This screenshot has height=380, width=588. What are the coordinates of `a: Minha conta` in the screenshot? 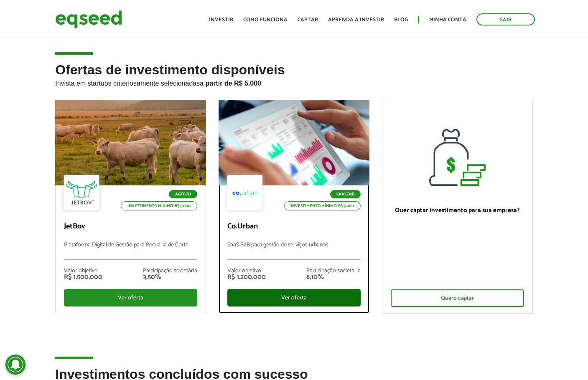 It's located at (448, 20).